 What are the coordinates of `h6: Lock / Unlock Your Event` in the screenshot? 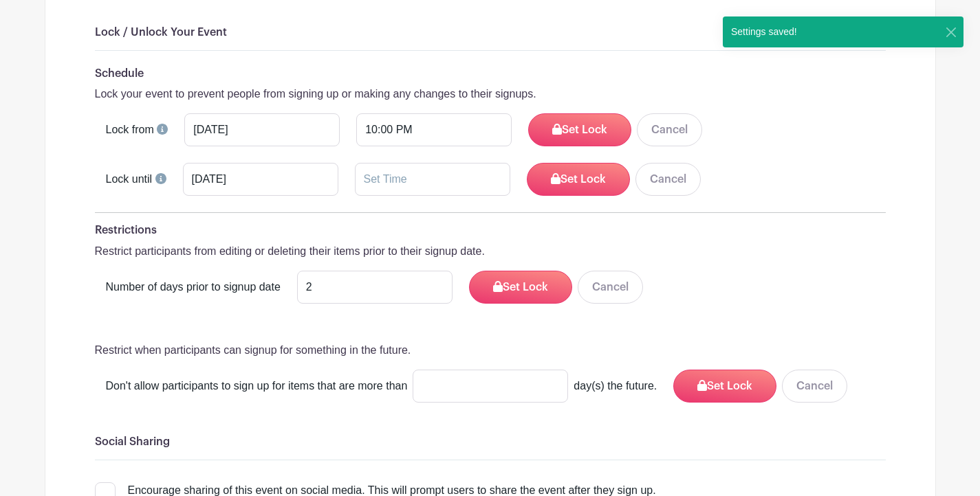 It's located at (490, 33).